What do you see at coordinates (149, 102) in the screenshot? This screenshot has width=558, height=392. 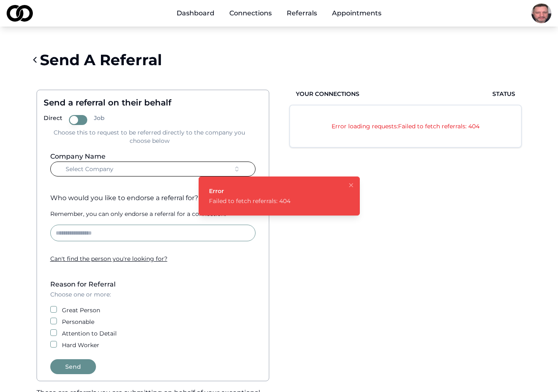 I see `div: Send a referral on their behalf` at bounding box center [149, 102].